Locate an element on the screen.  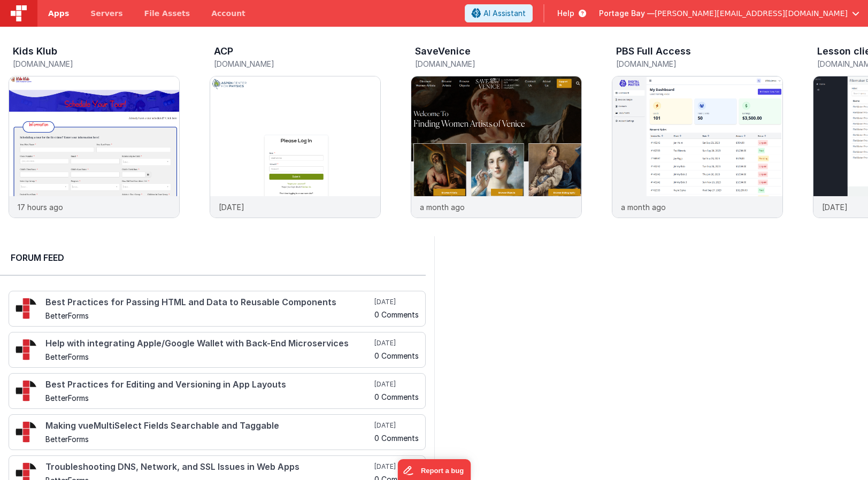
span: Apps is located at coordinates (58, 13).